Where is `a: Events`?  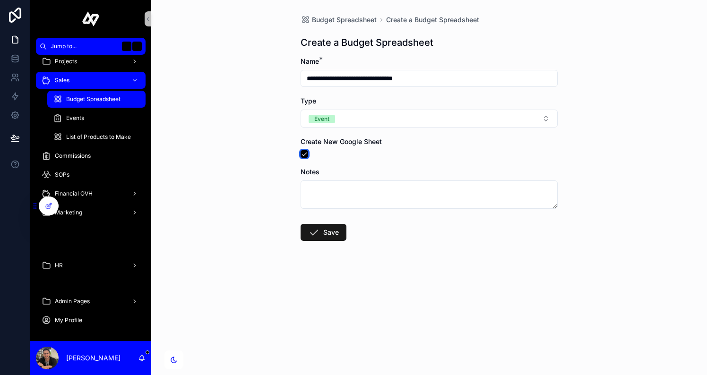 a: Events is located at coordinates (96, 118).